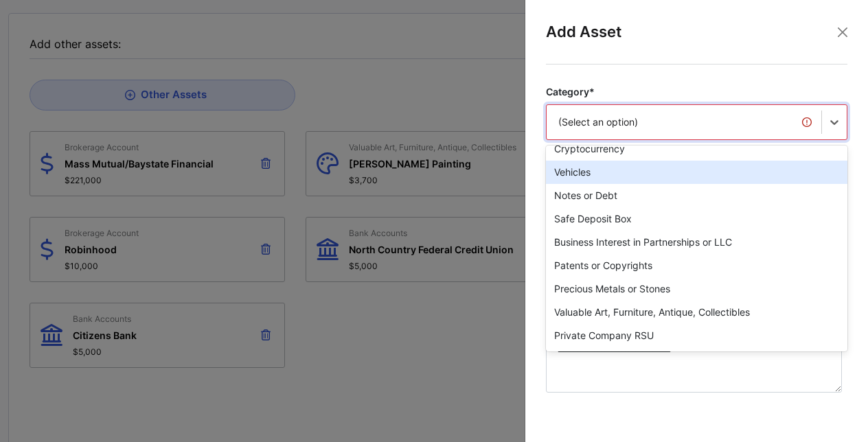 This screenshot has height=442, width=868. What do you see at coordinates (696, 196) in the screenshot?
I see `div: Notes or Debt` at bounding box center [696, 196].